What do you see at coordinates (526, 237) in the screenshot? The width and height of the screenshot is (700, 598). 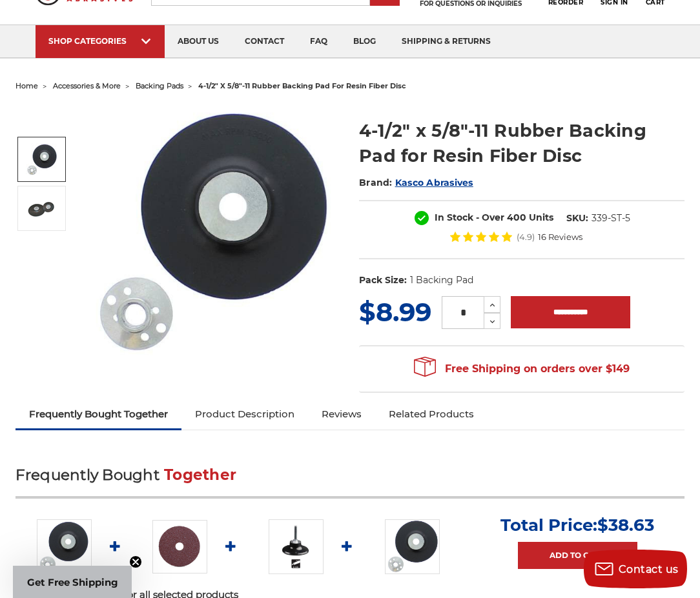 I see `span: (4.9)` at bounding box center [526, 237].